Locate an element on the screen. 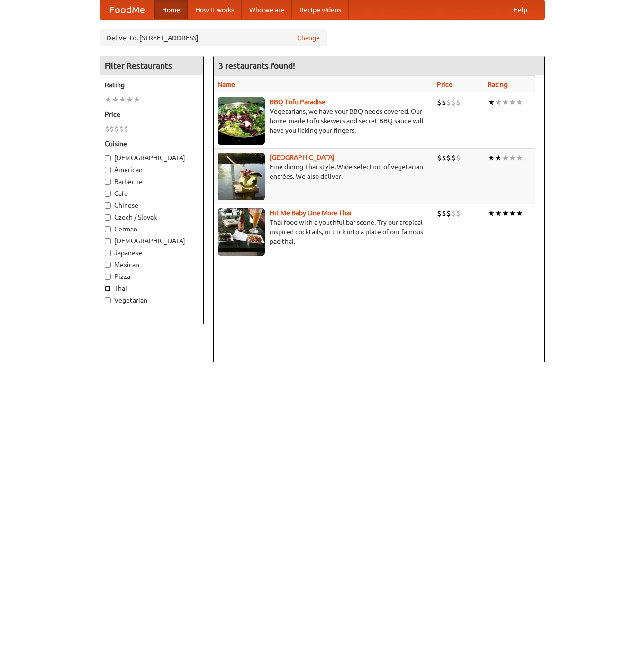 The width and height of the screenshot is (644, 671). a: BBQ Tofu Paradise is located at coordinates (298, 102).